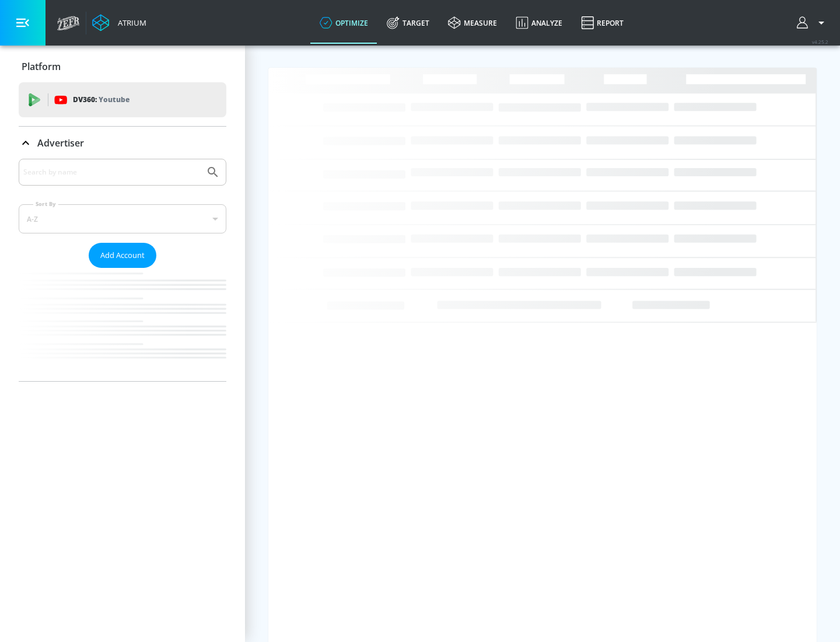  Describe the element at coordinates (820, 41) in the screenshot. I see `span: v 4.25.2` at that location.